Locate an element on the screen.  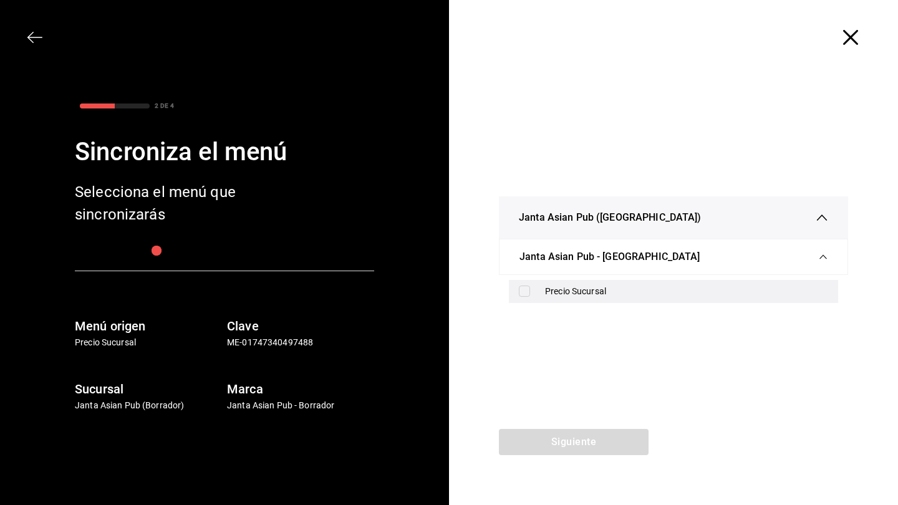
p: ME-01747340497488 is located at coordinates (301, 343).